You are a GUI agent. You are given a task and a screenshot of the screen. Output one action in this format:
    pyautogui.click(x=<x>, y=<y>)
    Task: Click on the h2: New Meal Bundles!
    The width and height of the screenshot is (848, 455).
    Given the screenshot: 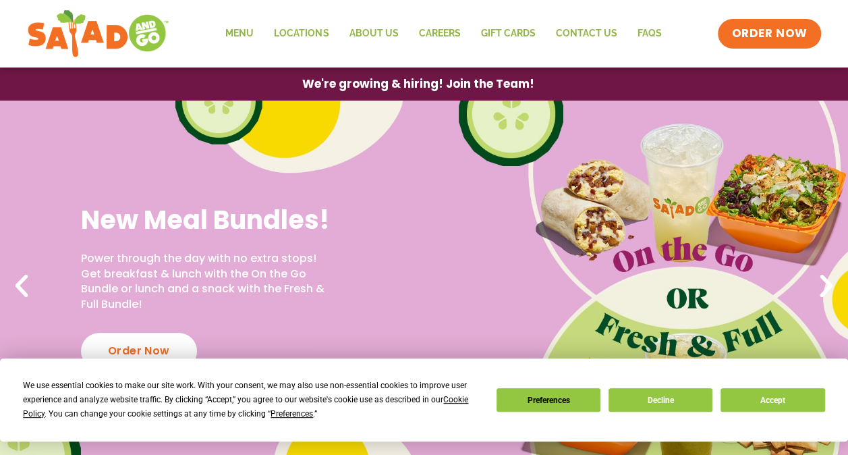 What is the action you would take?
    pyautogui.click(x=207, y=219)
    